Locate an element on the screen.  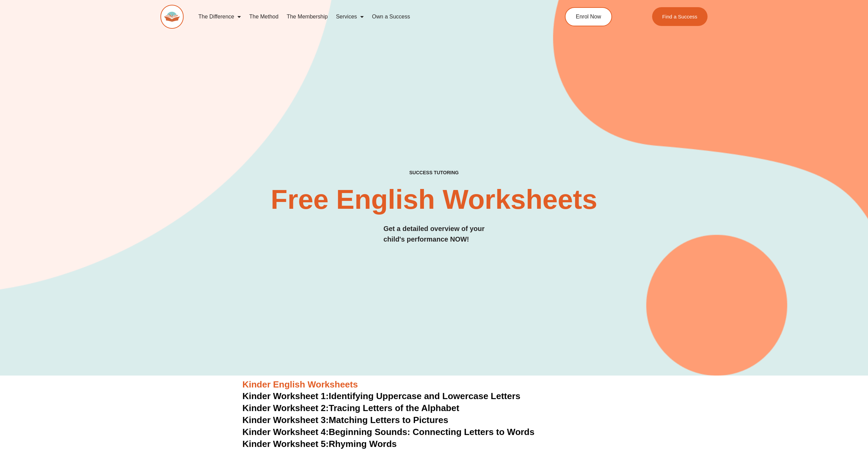
h3: Kinder English Worksheets is located at coordinates (434, 386).